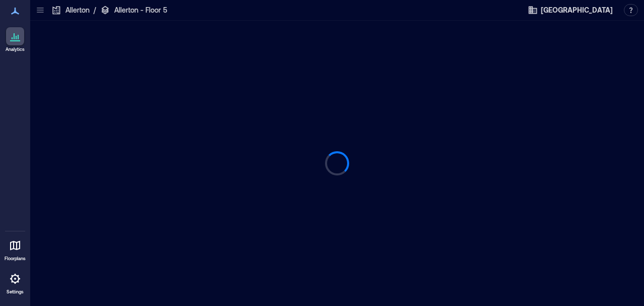 The width and height of the screenshot is (644, 306). Describe the element at coordinates (77, 10) in the screenshot. I see `p: Allerton` at that location.